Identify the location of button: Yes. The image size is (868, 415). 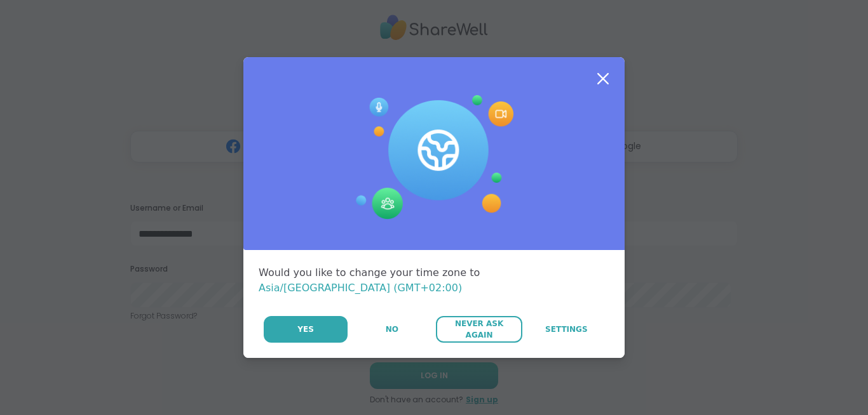
(306, 330).